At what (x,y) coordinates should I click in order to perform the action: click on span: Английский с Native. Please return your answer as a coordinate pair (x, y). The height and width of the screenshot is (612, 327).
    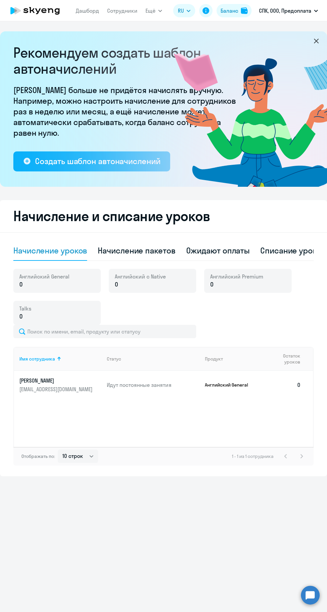
    Looking at the image, I should click on (140, 276).